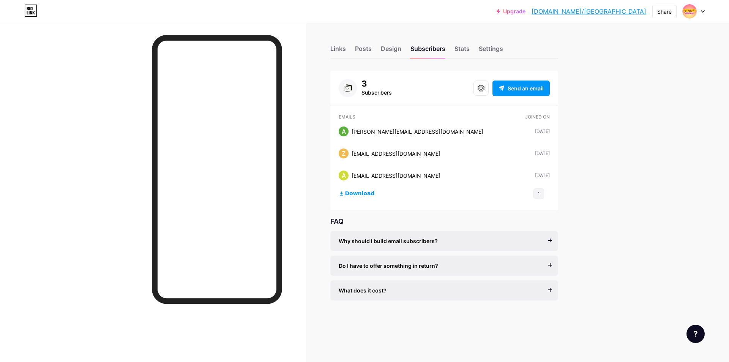  Describe the element at coordinates (423, 117) in the screenshot. I see `div: Emails` at that location.